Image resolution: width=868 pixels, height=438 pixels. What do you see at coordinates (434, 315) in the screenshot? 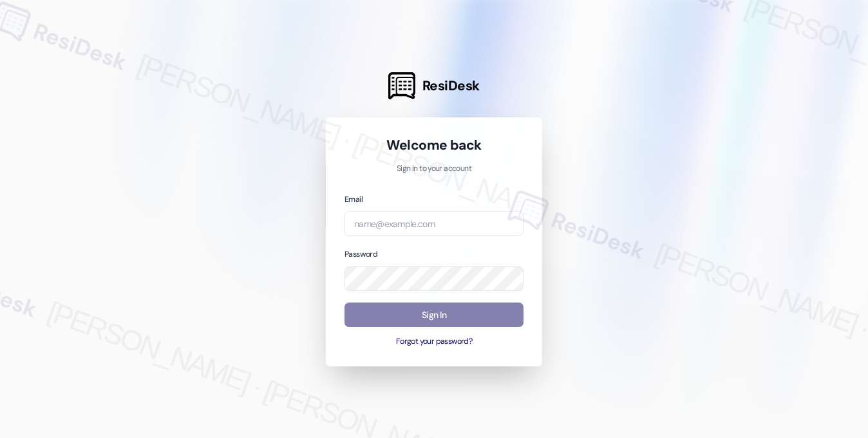
I see `button: Sign In` at bounding box center [434, 315].